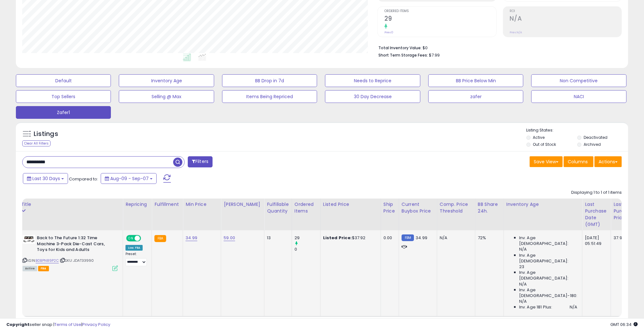 This screenshot has height=331, width=644. I want to click on div: N/A, so click(455, 238).